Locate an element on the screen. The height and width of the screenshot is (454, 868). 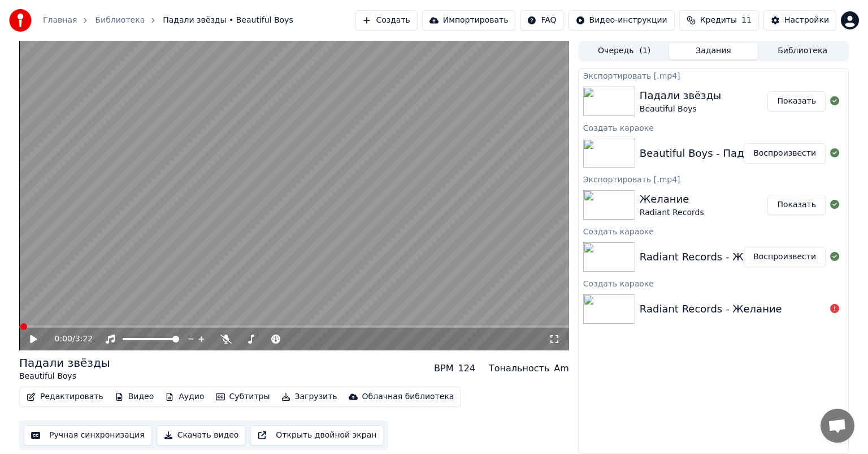
span: ( 1 ) is located at coordinates (645, 51).